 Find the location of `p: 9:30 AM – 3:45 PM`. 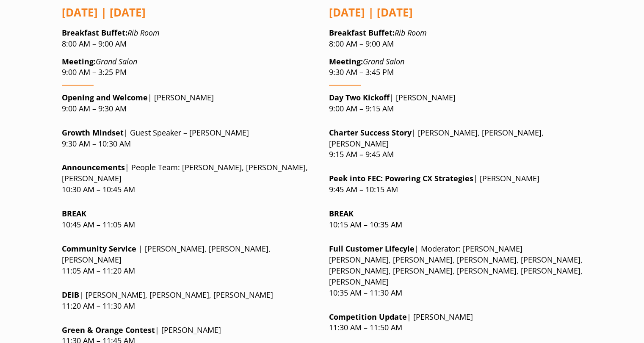

p: 9:30 AM – 3:45 PM is located at coordinates (456, 67).